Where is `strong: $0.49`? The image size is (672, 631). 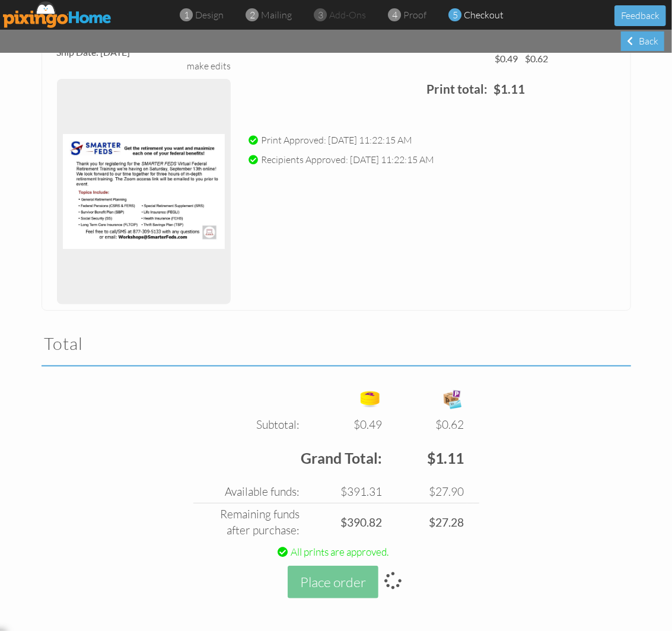
strong: $0.49 is located at coordinates (506, 58).